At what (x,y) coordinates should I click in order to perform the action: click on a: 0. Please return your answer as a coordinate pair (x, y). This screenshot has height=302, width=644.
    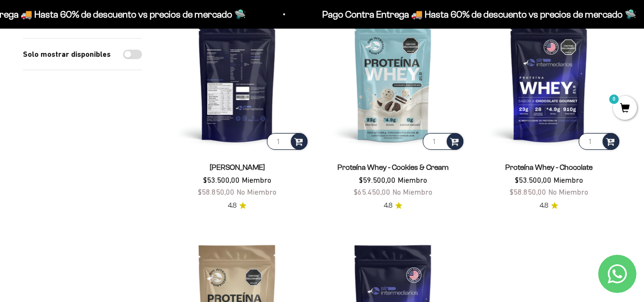
    Looking at the image, I should click on (625, 109).